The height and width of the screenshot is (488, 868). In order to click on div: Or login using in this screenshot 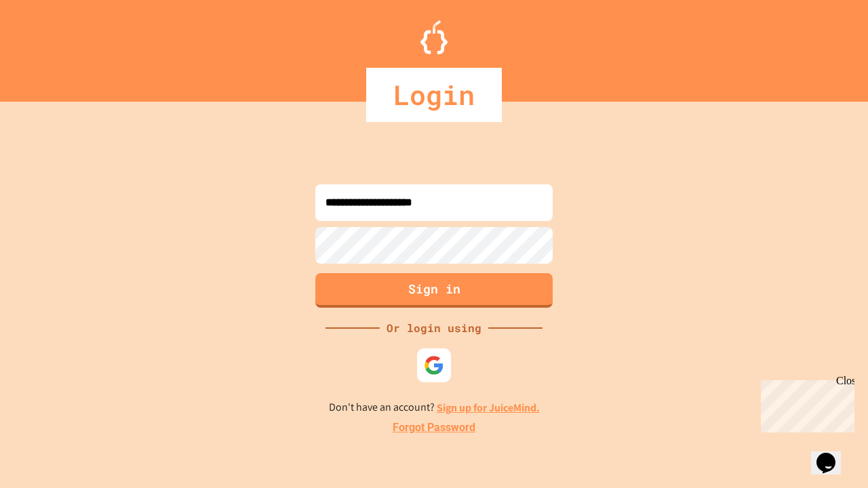, I will do `click(434, 328)`.